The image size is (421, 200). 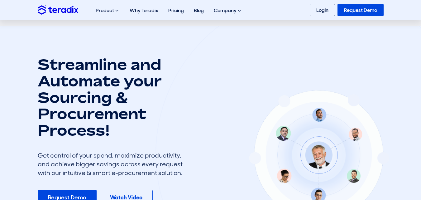 I want to click on a: Request Demo, so click(x=361, y=10).